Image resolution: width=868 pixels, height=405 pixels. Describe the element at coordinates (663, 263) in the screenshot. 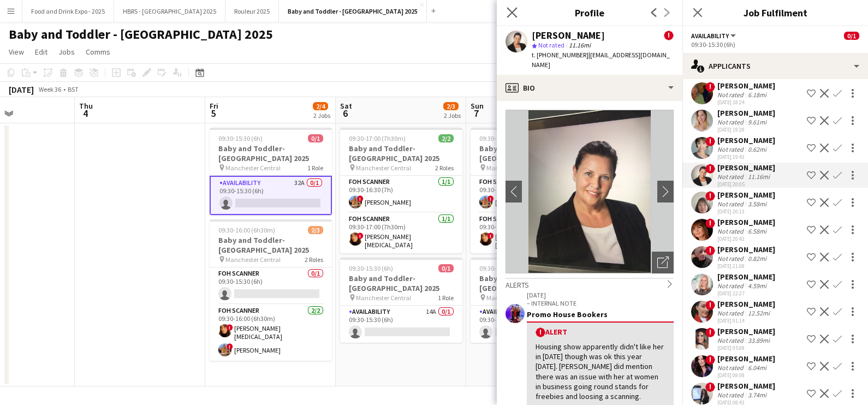

I see `div: Open photos pop-in` at that location.